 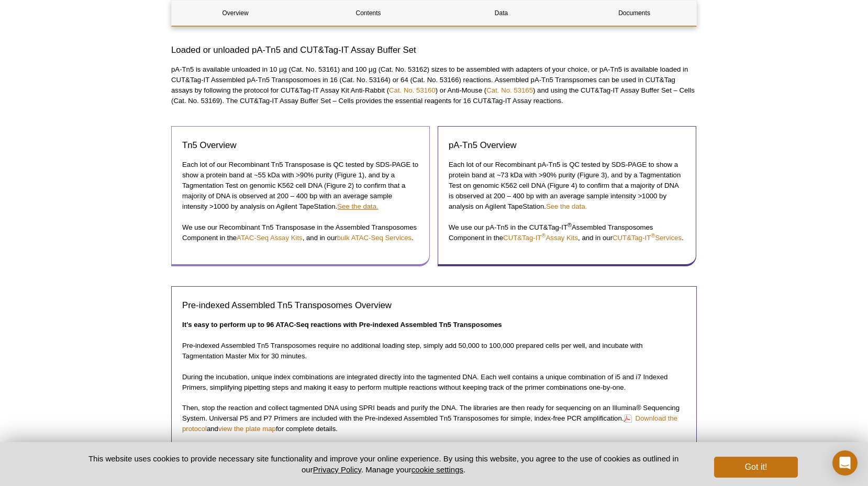 What do you see at coordinates (501, 13) in the screenshot?
I see `a: Data` at bounding box center [501, 13].